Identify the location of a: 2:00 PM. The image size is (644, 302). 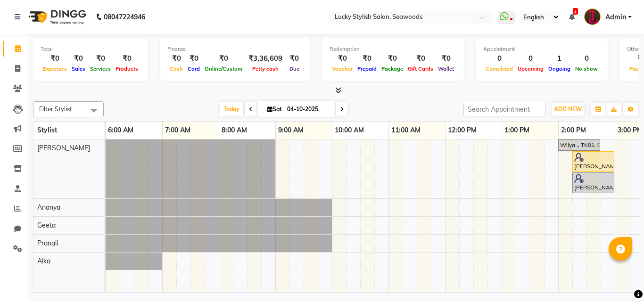
(573, 130).